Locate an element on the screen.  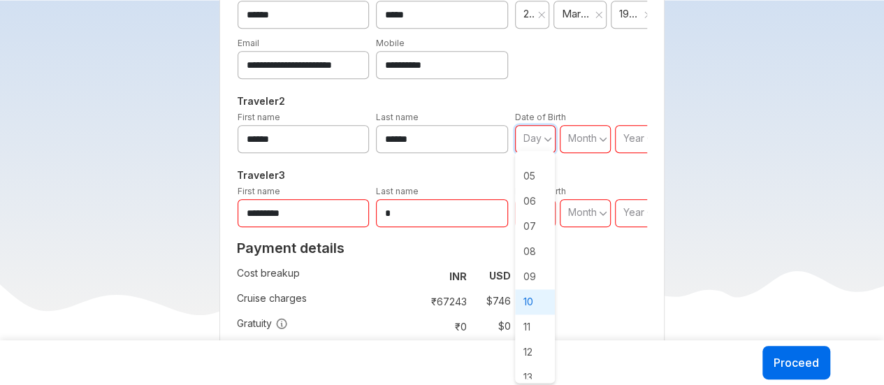
span: 11 is located at coordinates (534, 327).